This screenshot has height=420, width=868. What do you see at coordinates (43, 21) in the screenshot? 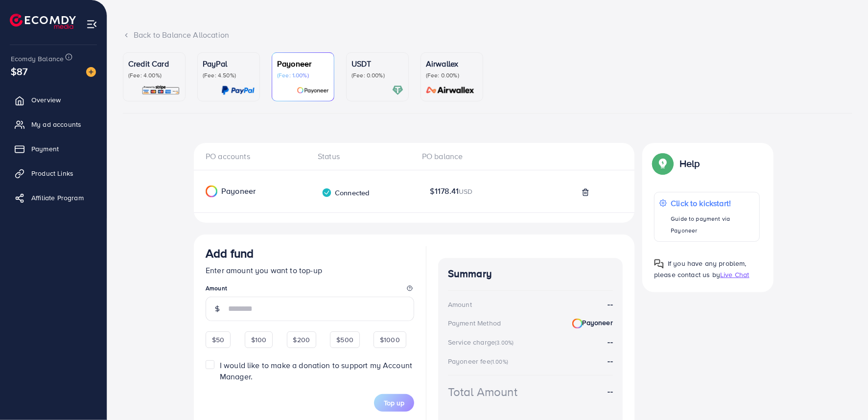
I see `img: logo` at bounding box center [43, 21].